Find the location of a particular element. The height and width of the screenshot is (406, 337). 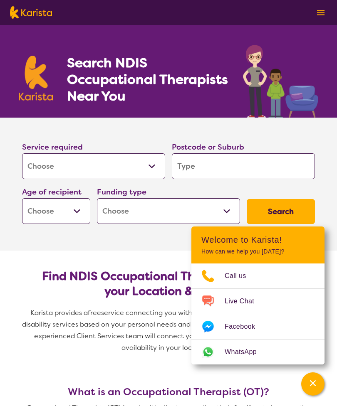

div: Channel Menu is located at coordinates (258, 296).